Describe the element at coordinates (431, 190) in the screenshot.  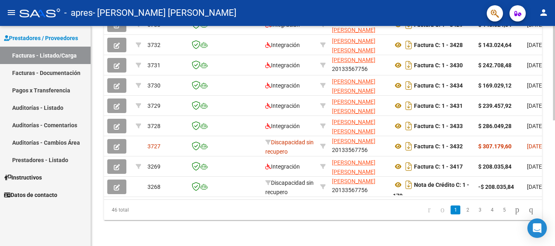
I see `strong: Nota de Crédito C: 1 - 179` at that location.